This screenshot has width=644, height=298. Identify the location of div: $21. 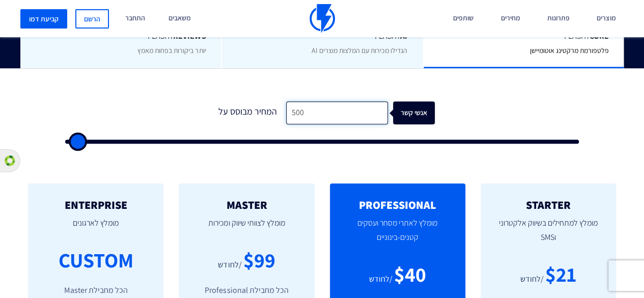
(561, 274).